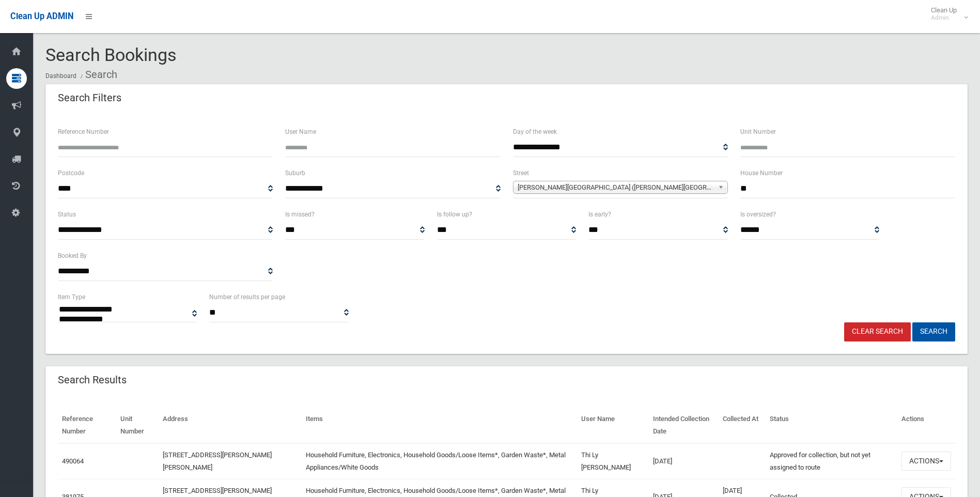 Image resolution: width=980 pixels, height=497 pixels. I want to click on label: House Number, so click(761, 173).